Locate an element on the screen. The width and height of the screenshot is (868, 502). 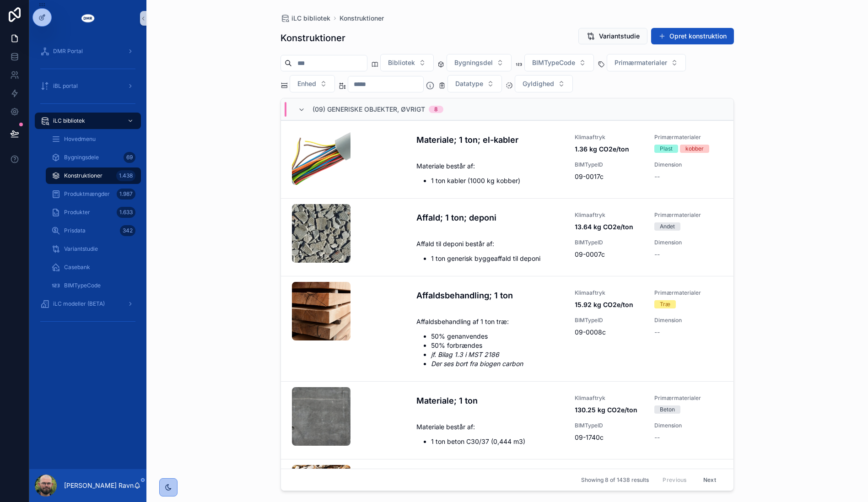
span: Hovedmenu is located at coordinates (79, 139).